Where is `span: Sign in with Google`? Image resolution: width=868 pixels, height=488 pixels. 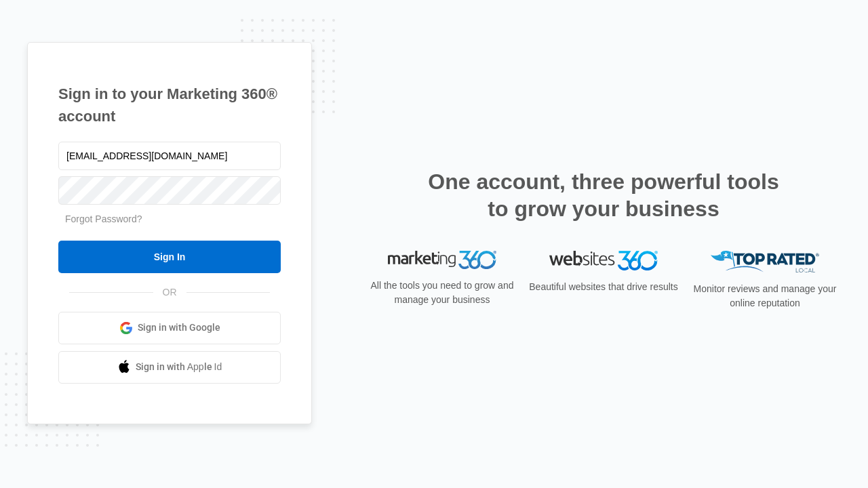 span: Sign in with Google is located at coordinates (179, 327).